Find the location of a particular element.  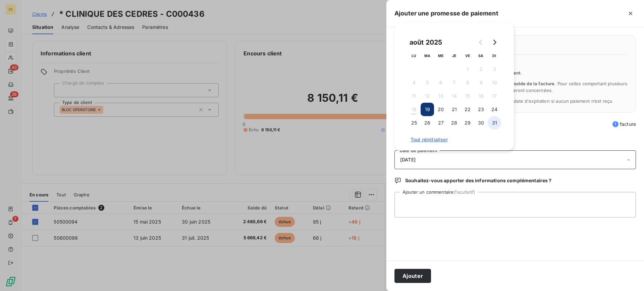

button: 7 is located at coordinates (454, 82).